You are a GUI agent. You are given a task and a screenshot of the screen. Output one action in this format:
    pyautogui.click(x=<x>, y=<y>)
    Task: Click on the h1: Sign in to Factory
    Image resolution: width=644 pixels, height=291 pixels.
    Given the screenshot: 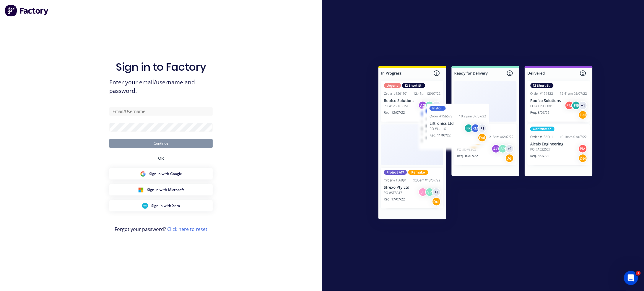 What is the action you would take?
    pyautogui.click(x=161, y=67)
    